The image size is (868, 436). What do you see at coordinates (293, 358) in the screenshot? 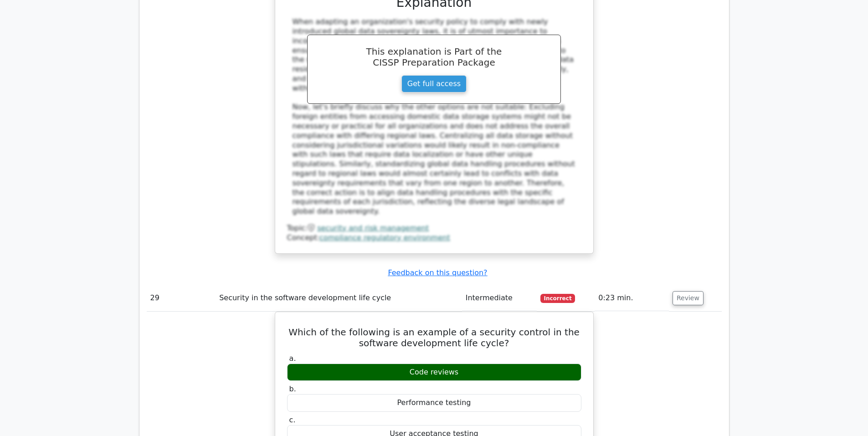
I see `span: a.` at bounding box center [293, 358].